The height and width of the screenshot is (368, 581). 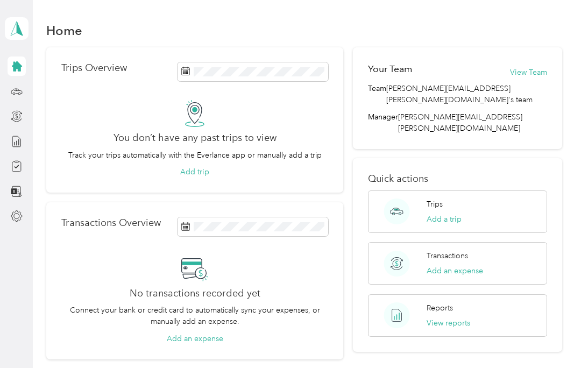 What do you see at coordinates (435, 204) in the screenshot?
I see `p: Trips` at bounding box center [435, 204].